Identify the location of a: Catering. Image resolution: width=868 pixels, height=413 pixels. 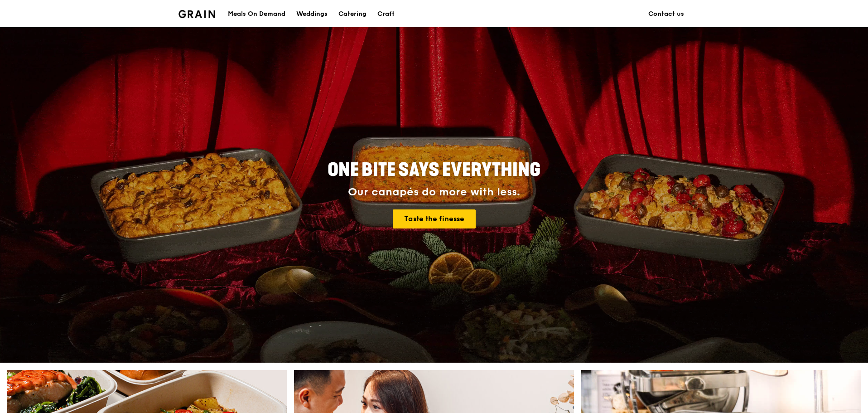
(353, 14).